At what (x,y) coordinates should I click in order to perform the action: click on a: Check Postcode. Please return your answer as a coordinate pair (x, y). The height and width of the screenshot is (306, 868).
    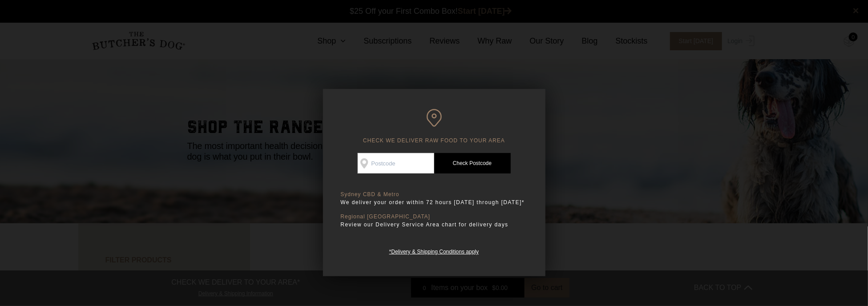
    Looking at the image, I should click on (472, 164).